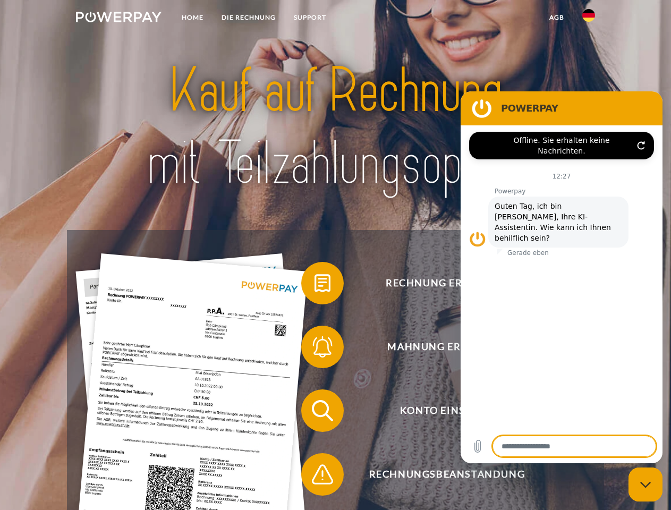  Describe the element at coordinates (101, 54) in the screenshot. I see `label: Offline. Sie erhalten keine Nachrichten.` at that location.